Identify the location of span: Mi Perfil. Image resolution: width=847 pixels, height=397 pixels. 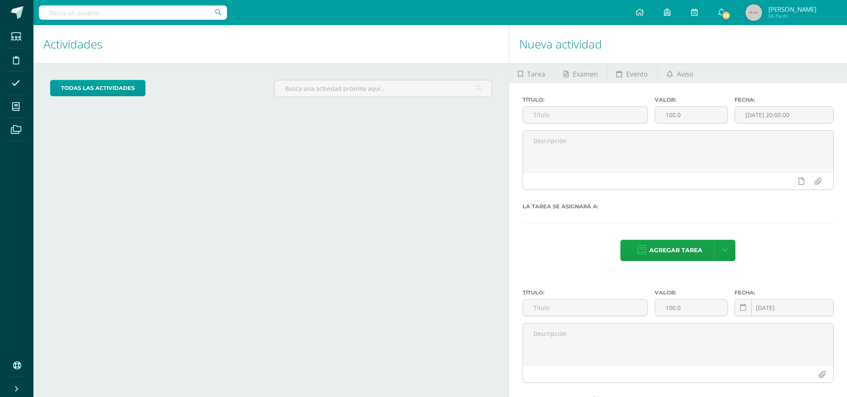
(792, 16).